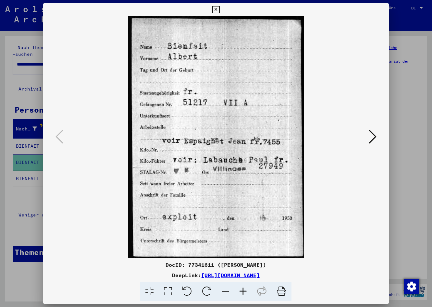 The image size is (432, 307). What do you see at coordinates (216, 137) in the screenshot?
I see `img: 001.jpg` at bounding box center [216, 137].